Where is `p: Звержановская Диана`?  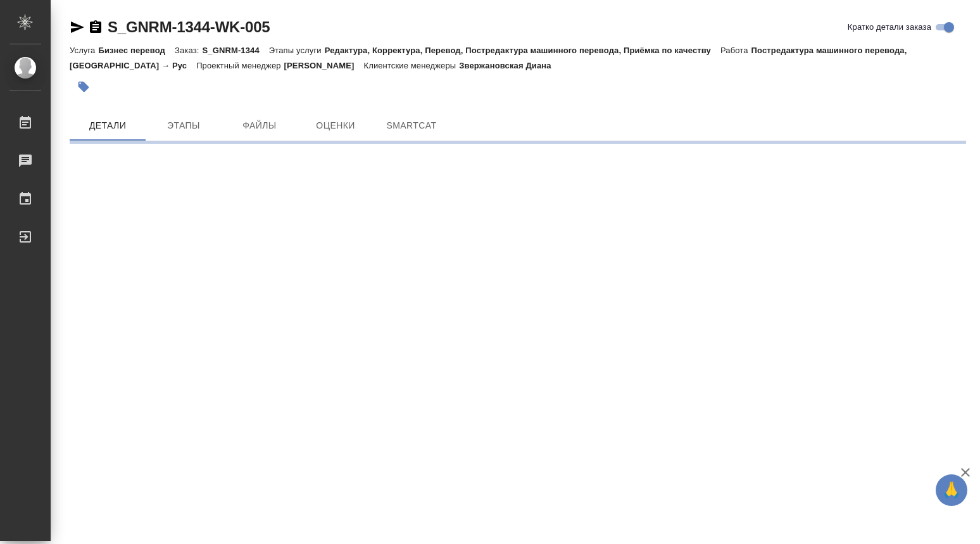
p: Звержановская Диана is located at coordinates (510, 65).